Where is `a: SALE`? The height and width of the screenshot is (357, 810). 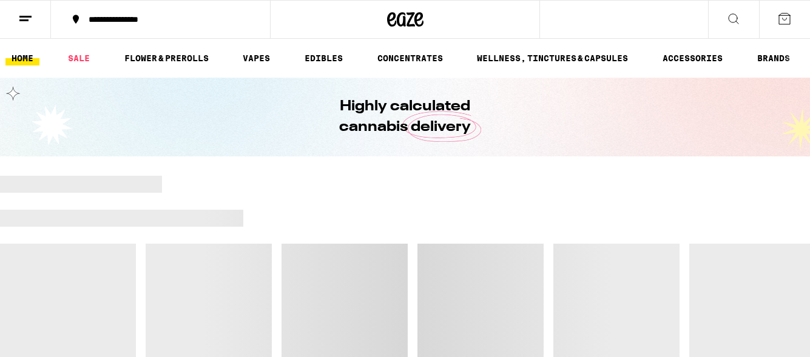 a: SALE is located at coordinates (79, 58).